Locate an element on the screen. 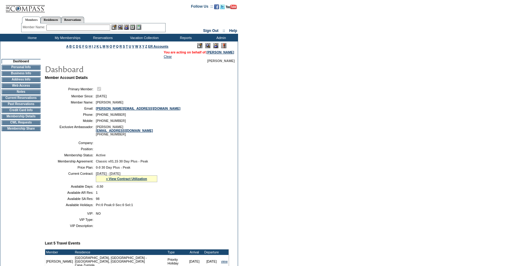  td: VIP Type: is located at coordinates (70, 220).